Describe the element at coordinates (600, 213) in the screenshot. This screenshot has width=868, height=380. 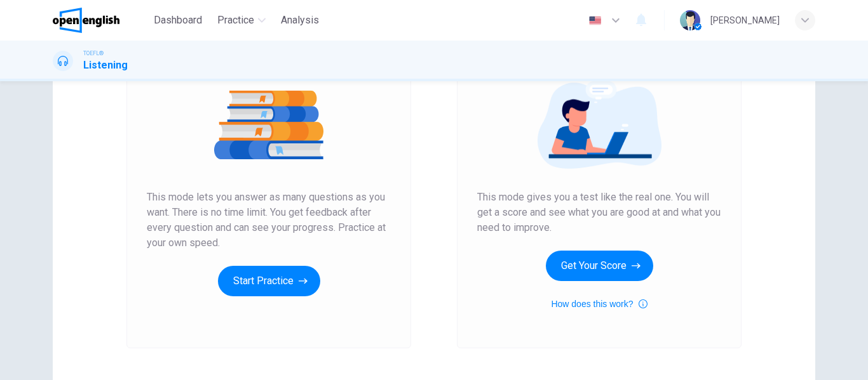
I see `span: This mode gives you a test like the real one. You will get a score and see what you are good at a...` at that location.